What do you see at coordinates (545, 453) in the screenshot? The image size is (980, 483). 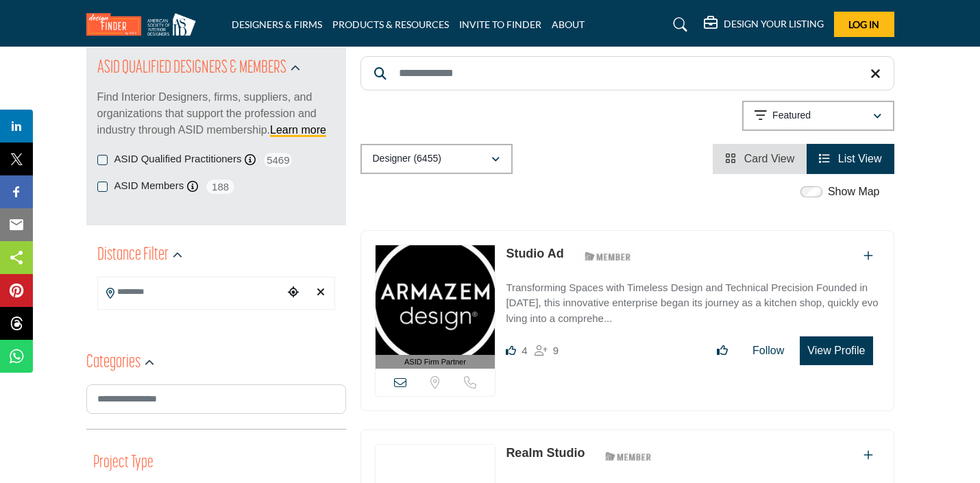 I see `p: Realm Studio` at bounding box center [545, 453].